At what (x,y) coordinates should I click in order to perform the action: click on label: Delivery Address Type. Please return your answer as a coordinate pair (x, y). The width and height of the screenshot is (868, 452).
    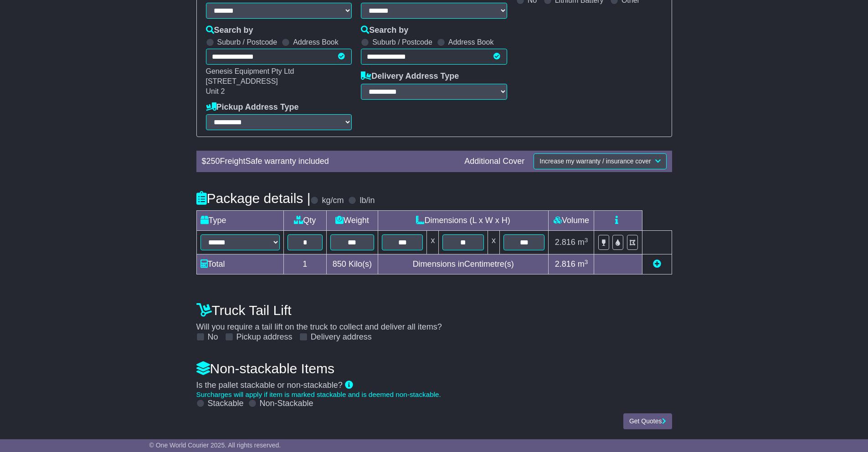
    Looking at the image, I should click on (410, 77).